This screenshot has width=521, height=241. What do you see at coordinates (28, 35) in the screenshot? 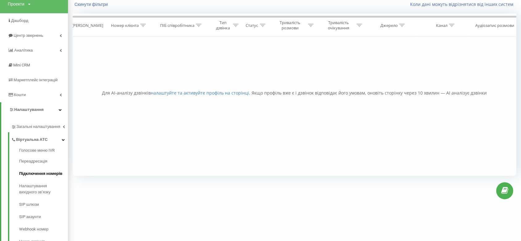
I see `span: Центр звернень` at bounding box center [28, 35].